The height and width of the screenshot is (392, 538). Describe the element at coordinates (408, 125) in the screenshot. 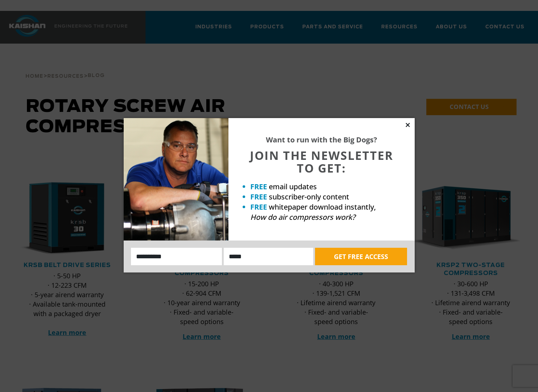

I see `button: Close` at that location.